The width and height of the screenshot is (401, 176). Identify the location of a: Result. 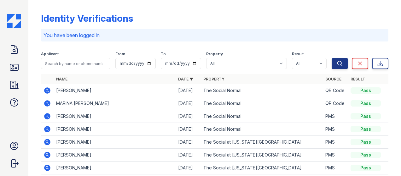
(357, 79).